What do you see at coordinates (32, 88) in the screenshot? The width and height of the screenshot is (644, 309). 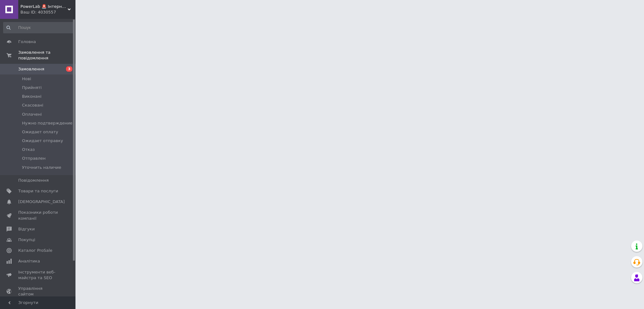 I see `span: Прийняті` at bounding box center [32, 88].